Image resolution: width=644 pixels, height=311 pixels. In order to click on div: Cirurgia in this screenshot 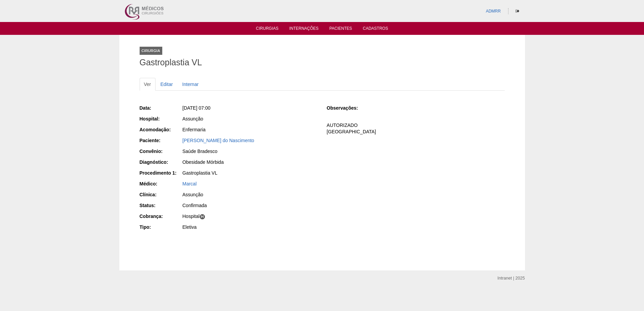, I will do `click(151, 51)`.